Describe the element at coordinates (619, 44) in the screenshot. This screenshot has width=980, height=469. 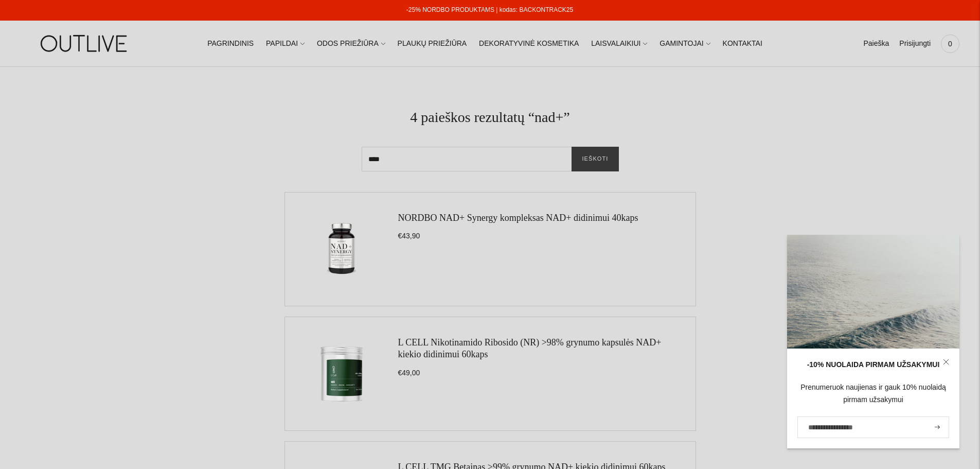
I see `a: LAISVALAIKIUI` at that location.